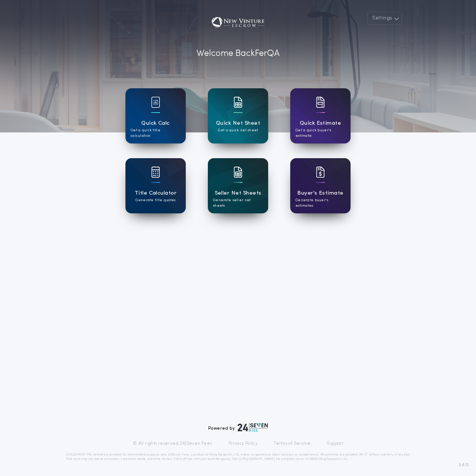 The width and height of the screenshot is (476, 476). What do you see at coordinates (463, 465) in the screenshot?
I see `span: 3.8.0` at bounding box center [463, 465].